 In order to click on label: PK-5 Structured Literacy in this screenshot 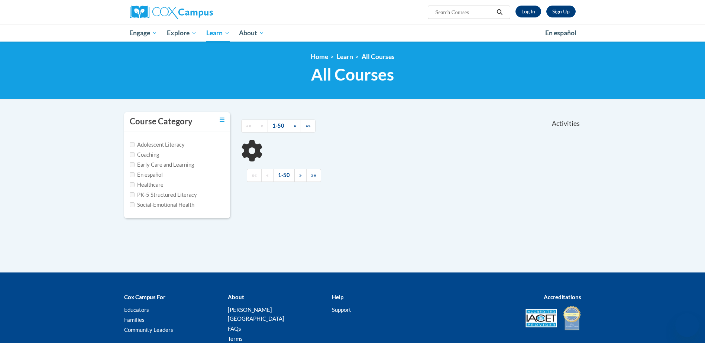, I will do `click(163, 195)`.